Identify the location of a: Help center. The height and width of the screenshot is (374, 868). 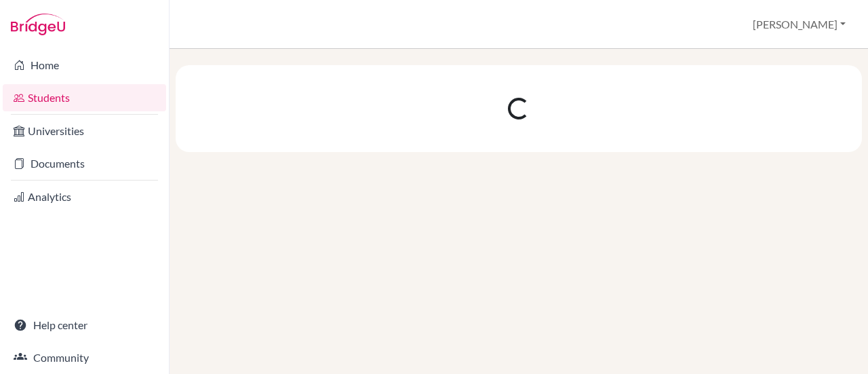
(84, 325).